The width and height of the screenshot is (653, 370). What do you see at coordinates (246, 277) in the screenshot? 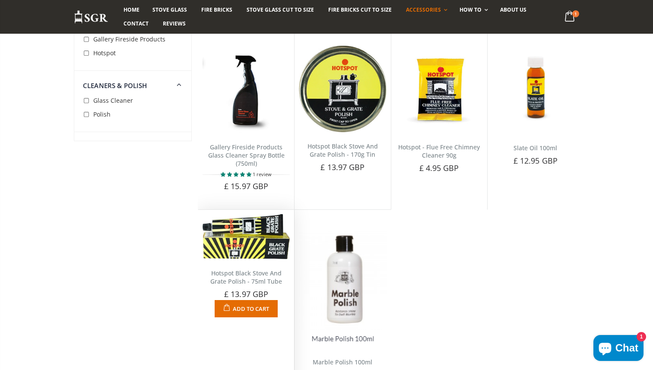
I see `a: Hotspot Black Stove And Grate Polish - 75ml Tube` at bounding box center [246, 277].